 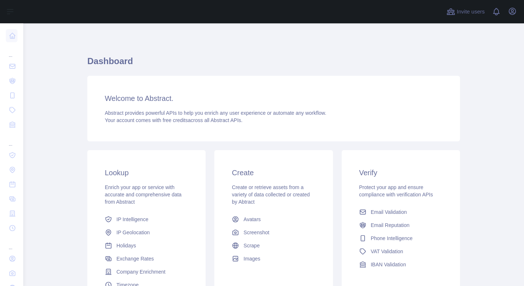 I want to click on span: Screenshot, so click(x=256, y=232).